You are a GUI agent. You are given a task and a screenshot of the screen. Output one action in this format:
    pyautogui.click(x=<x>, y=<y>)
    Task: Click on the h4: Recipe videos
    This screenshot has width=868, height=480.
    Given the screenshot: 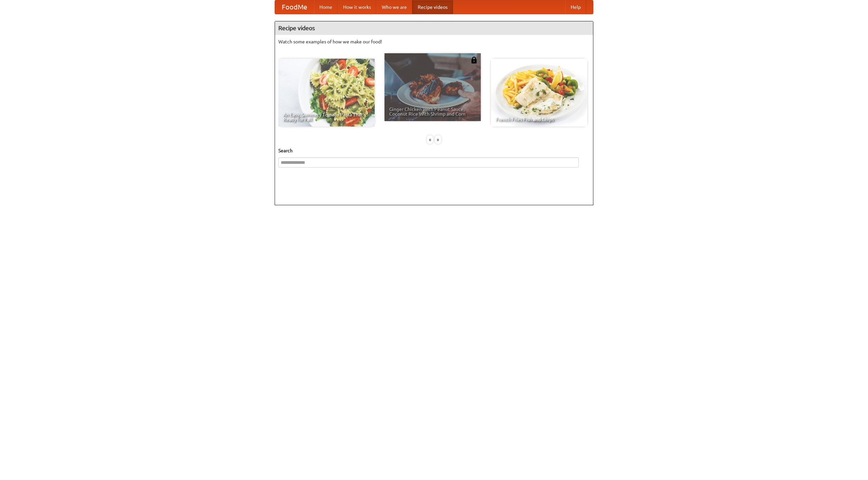 What is the action you would take?
    pyautogui.click(x=434, y=28)
    